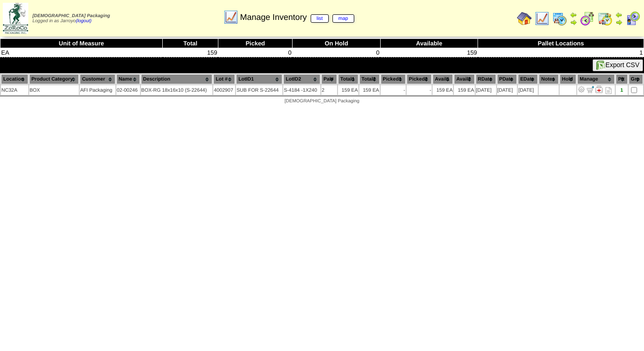  I want to click on th: EDate, so click(527, 79).